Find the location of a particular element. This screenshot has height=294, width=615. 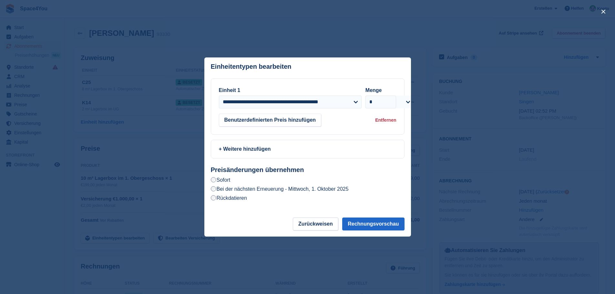

input: Bei der nächsten Erneuerung - Mittwoch, 1. Oktober 2025 is located at coordinates (214, 189).